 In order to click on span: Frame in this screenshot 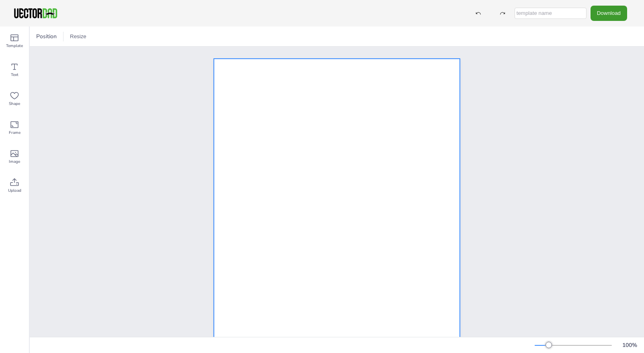, I will do `click(15, 133)`.